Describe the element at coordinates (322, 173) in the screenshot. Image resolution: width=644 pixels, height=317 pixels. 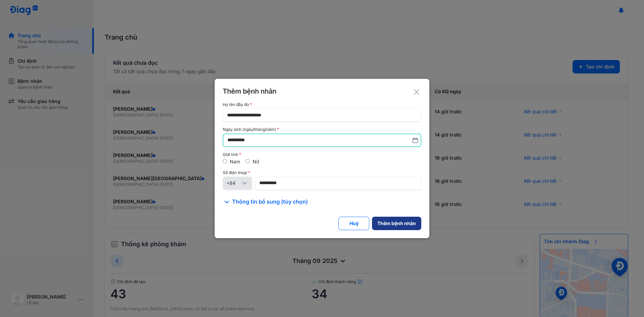
I see `div: Số điện thoại` at that location.